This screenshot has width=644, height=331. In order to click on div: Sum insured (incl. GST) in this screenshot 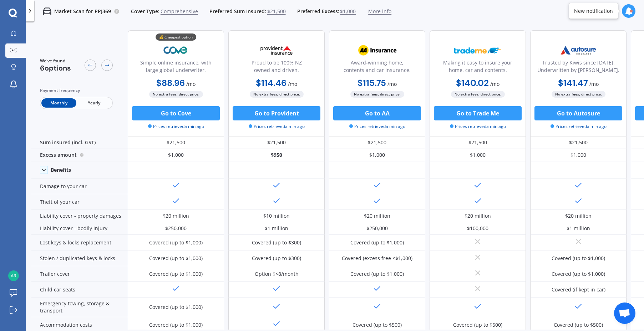, I will do `click(80, 142)`.